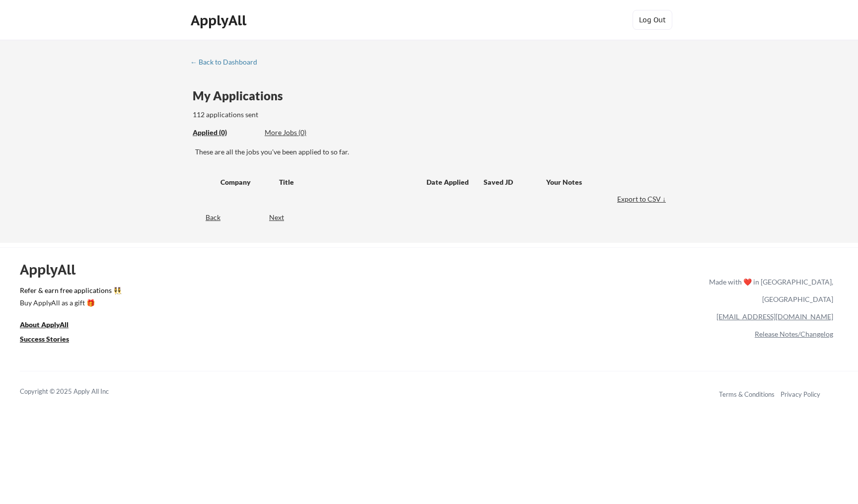 Image resolution: width=858 pixels, height=504 pixels. What do you see at coordinates (227, 63) in the screenshot?
I see `a: ← Back to Dashboard` at bounding box center [227, 63].